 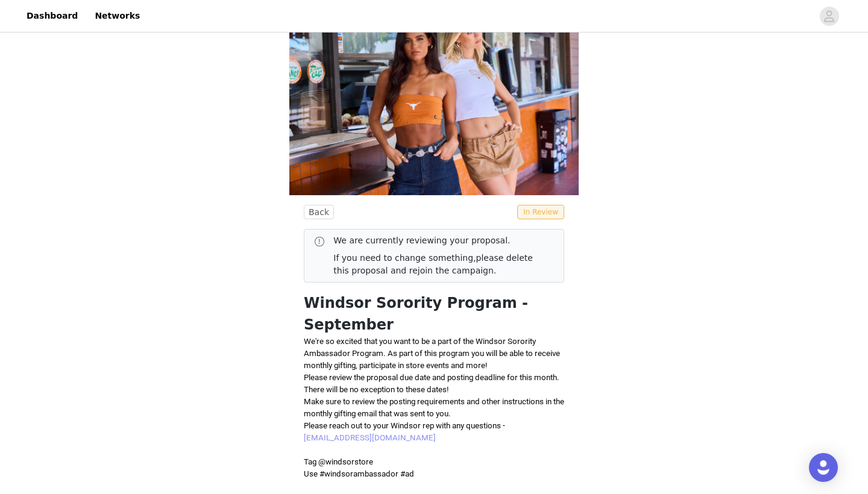 I want to click on span: Use #windsorambassador #ad, so click(x=359, y=474).